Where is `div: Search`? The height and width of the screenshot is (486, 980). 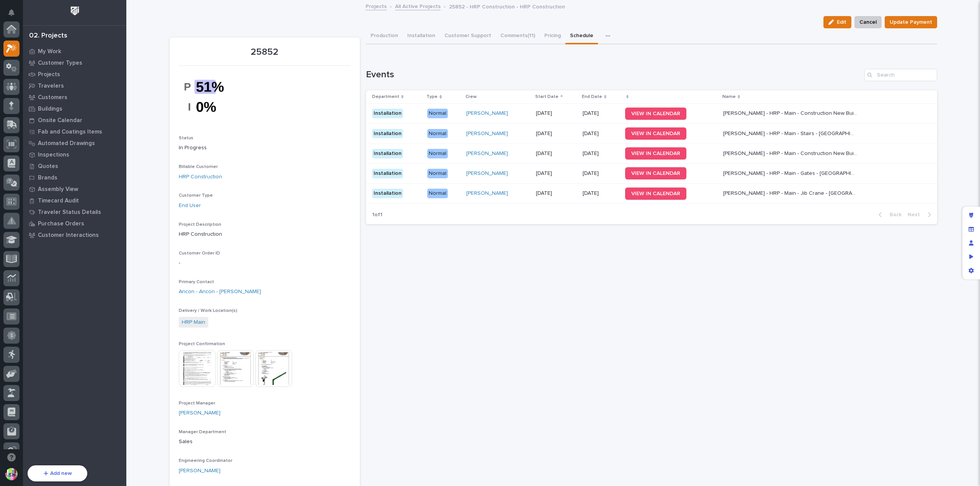 div: Search is located at coordinates (900, 75).